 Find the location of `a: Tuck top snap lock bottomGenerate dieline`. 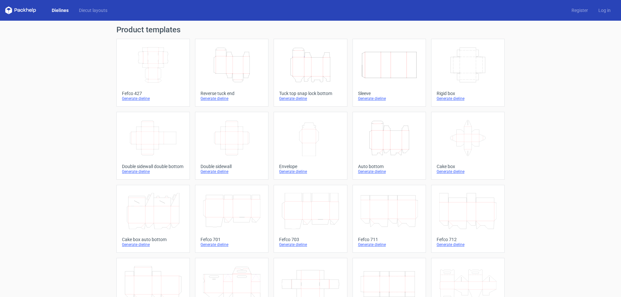

a: Tuck top snap lock bottomGenerate dieline is located at coordinates (310, 73).